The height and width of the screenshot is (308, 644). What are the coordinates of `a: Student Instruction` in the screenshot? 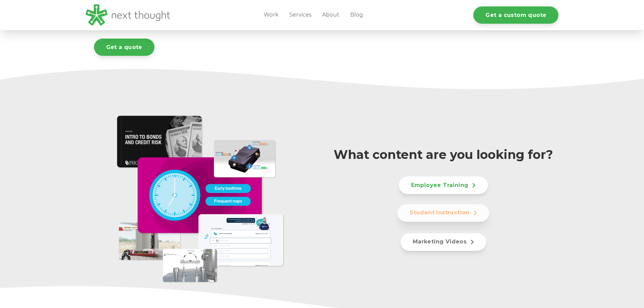 It's located at (443, 213).